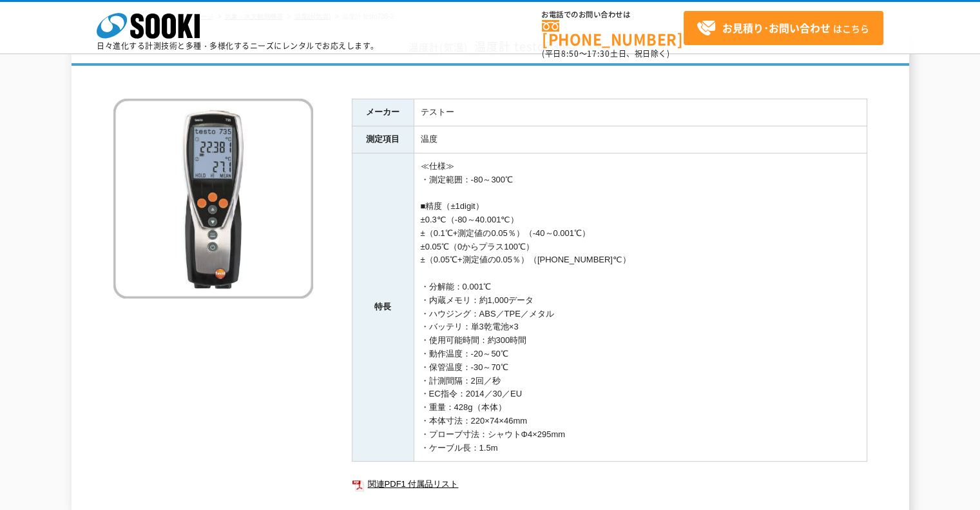 The width and height of the screenshot is (980, 510). I want to click on a: お見積り･お問い合わせはこちら, so click(784, 27).